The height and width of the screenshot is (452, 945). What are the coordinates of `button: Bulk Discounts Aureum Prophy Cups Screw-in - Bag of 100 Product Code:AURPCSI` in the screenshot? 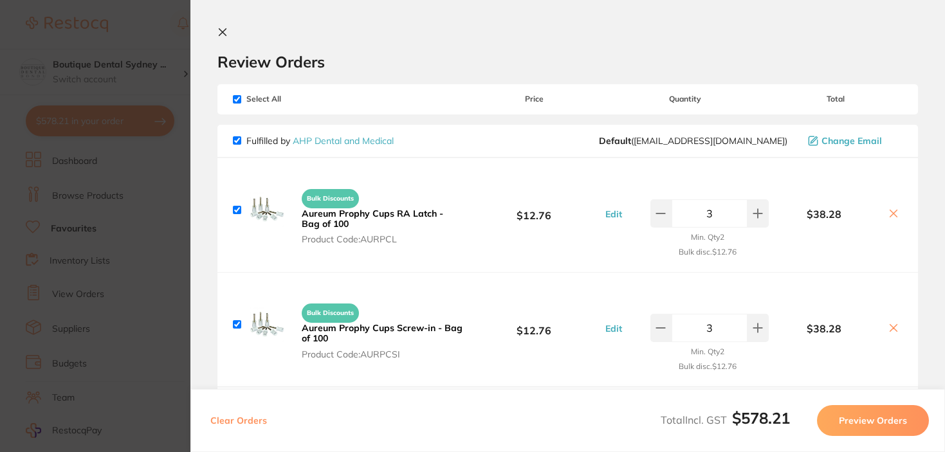 It's located at (382, 329).